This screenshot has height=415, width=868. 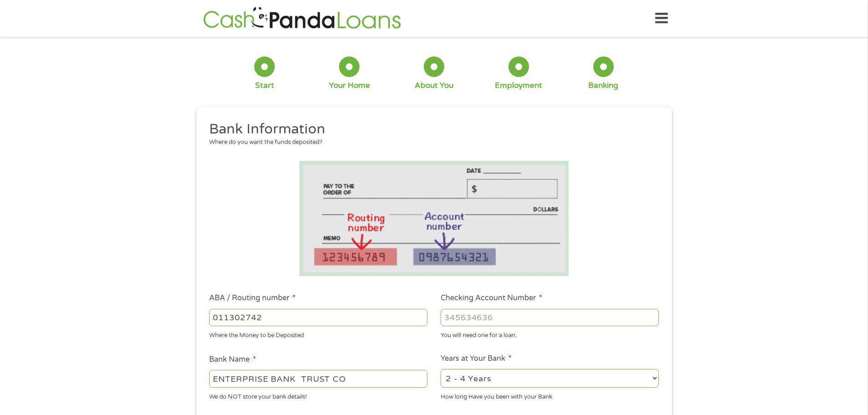 What do you see at coordinates (549, 395) in the screenshot?
I see `div: How long Have you been with your Bank` at bounding box center [549, 395].